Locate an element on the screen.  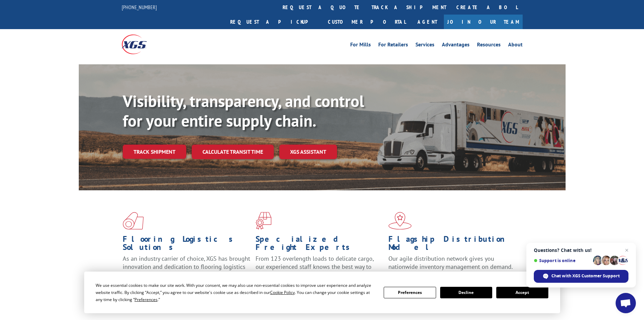
span: Chat with XGS Customer Support is located at coordinates (585, 276).